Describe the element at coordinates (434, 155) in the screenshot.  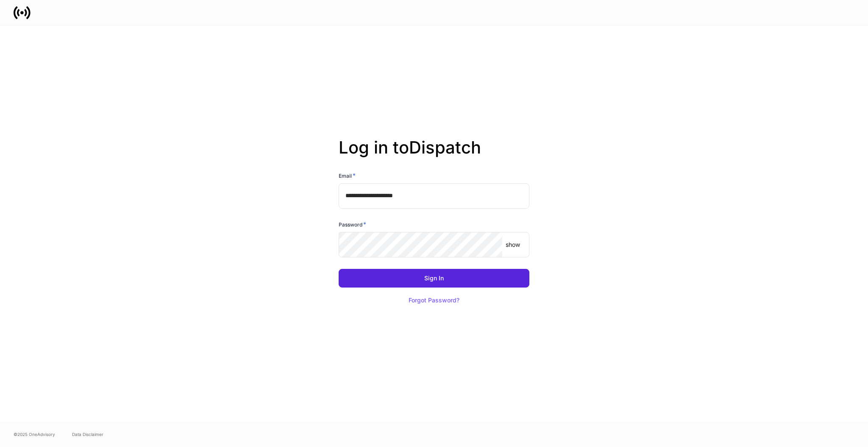
I see `h2: Log in to Dispatch` at that location.